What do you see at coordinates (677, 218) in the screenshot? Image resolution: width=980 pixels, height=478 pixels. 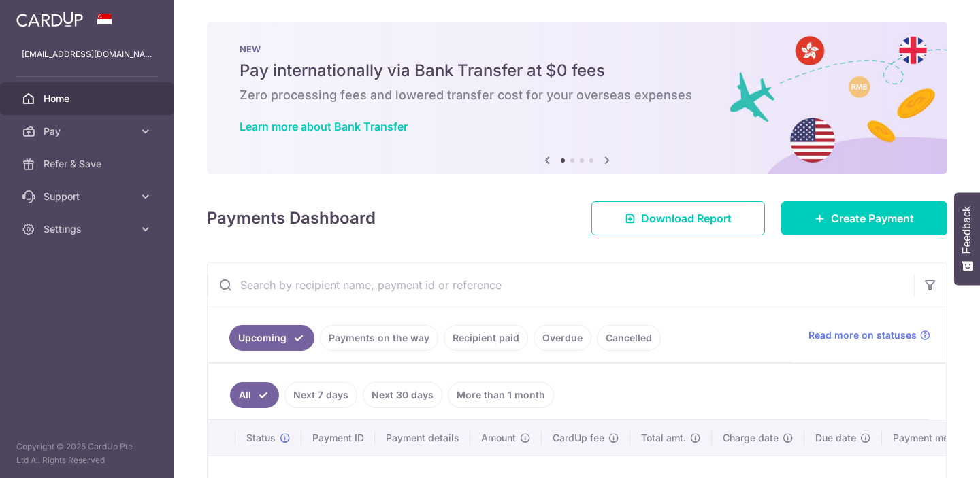 I see `a: Download Report` at bounding box center [677, 218].